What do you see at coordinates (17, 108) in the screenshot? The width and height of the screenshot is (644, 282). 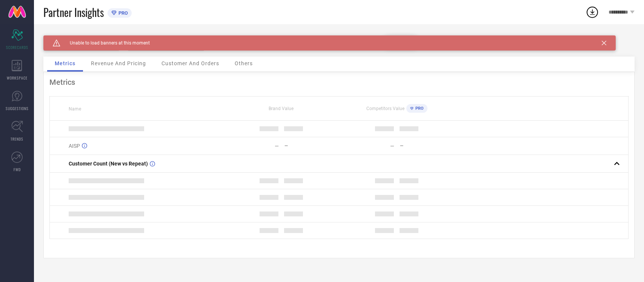 I see `span: SUGGESTIONS` at bounding box center [17, 108].